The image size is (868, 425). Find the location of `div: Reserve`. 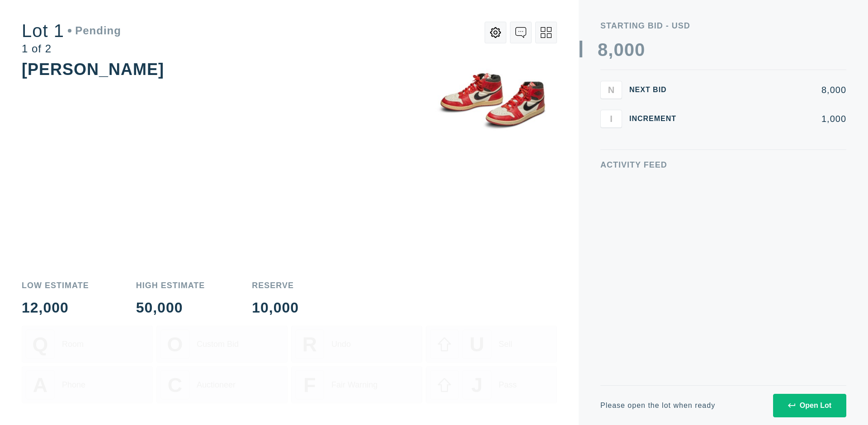

div: Reserve is located at coordinates (275, 285).